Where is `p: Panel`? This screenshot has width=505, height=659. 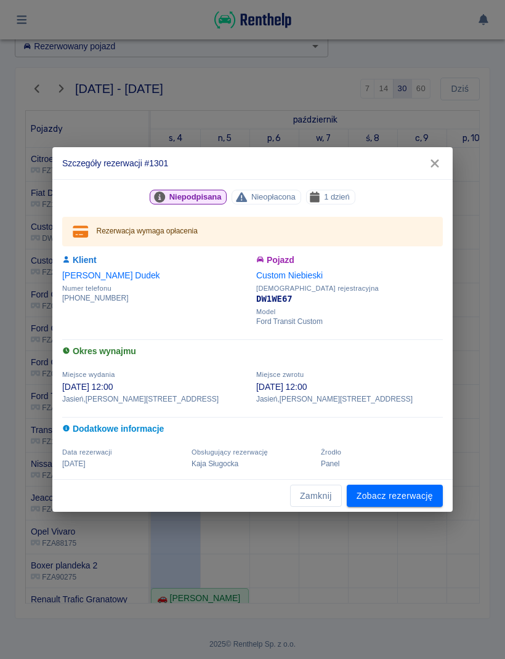 p: Panel is located at coordinates (382, 463).